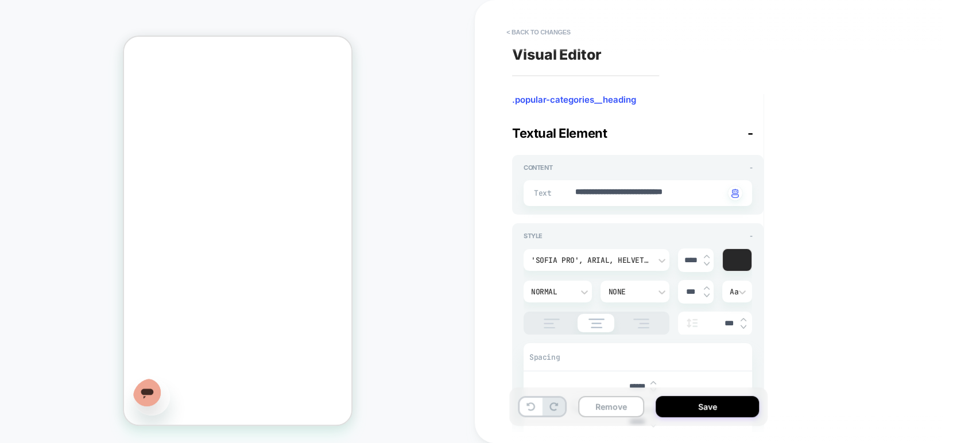  Describe the element at coordinates (629, 292) in the screenshot. I see `div: None` at that location.